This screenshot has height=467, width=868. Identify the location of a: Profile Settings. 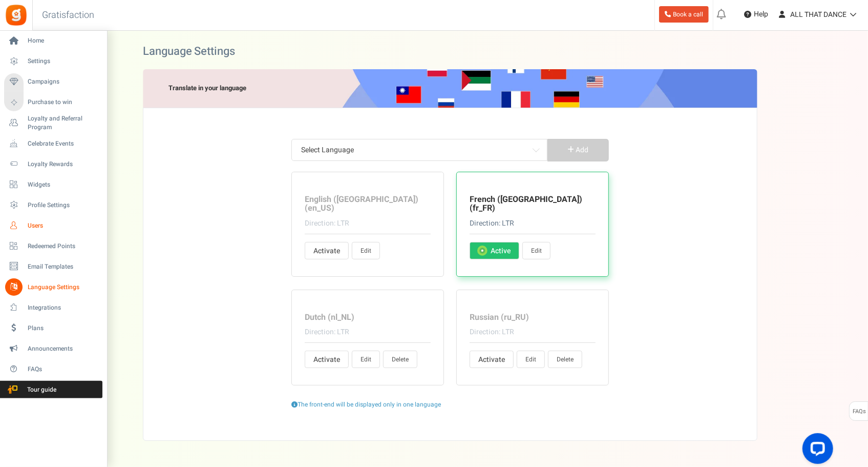
(53, 205).